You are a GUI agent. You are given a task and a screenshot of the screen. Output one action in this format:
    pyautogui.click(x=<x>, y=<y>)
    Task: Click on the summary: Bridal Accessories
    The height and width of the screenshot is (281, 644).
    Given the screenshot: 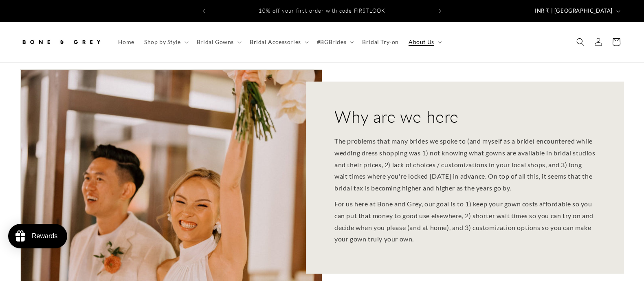 What is the action you would take?
    pyautogui.click(x=278, y=42)
    